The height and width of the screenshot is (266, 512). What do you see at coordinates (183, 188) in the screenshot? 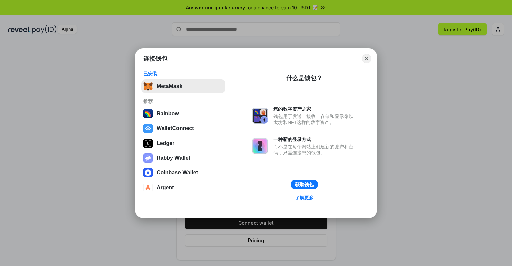
I see `button: Argent` at bounding box center [183, 188].